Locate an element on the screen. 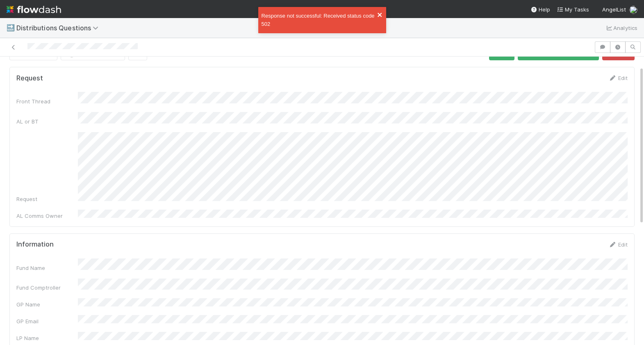 This screenshot has height=345, width=644. div: GP Email is located at coordinates (47, 321).